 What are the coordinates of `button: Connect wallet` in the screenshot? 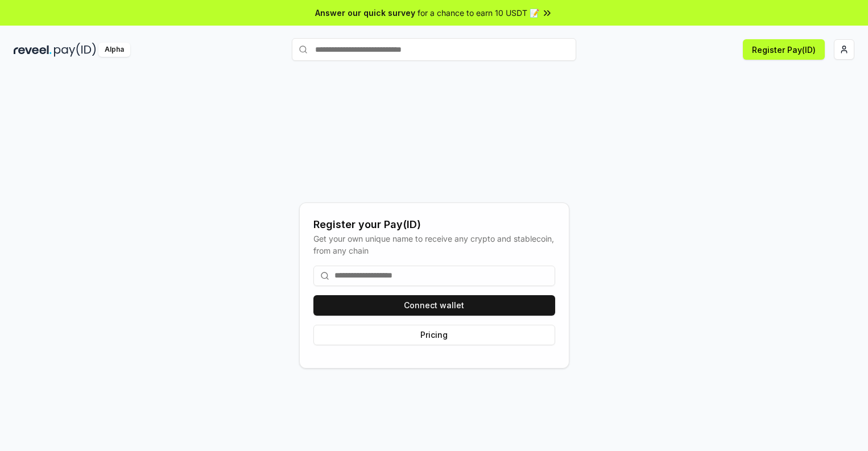 It's located at (434, 306).